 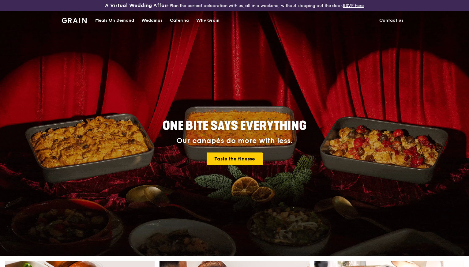 I want to click on div: Catering, so click(x=179, y=21).